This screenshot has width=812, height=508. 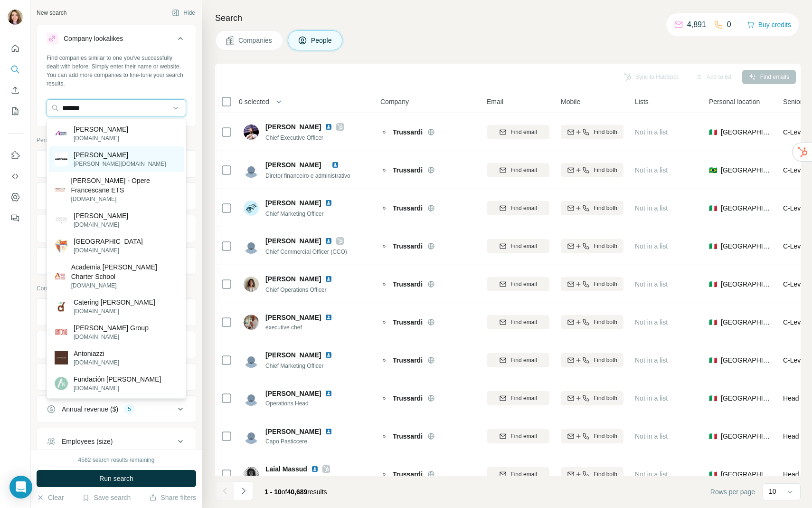 What do you see at coordinates (87, 441) in the screenshot?
I see `div: Employees (size)` at bounding box center [87, 441].